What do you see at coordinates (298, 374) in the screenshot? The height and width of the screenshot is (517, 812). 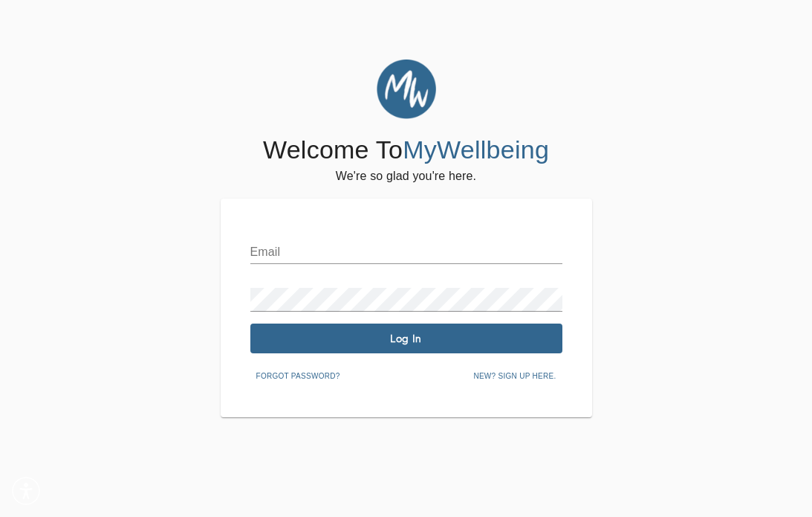 I see `a: Forgot password?` at bounding box center [298, 374].